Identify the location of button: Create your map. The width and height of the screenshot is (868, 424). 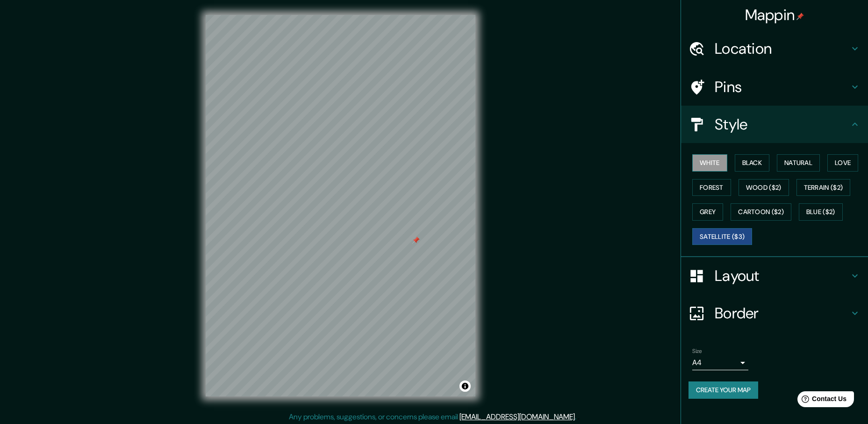
(723, 390).